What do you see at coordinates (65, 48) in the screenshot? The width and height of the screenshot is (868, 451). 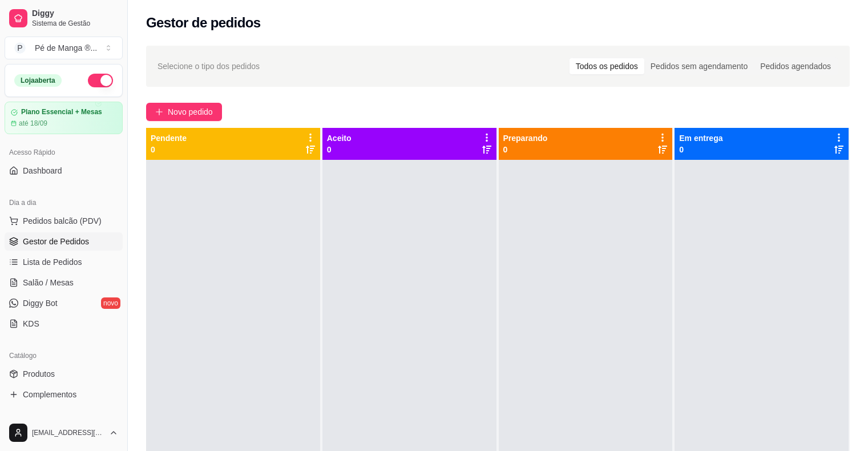 I see `div: Pé de Manga ® ...` at bounding box center [65, 48].